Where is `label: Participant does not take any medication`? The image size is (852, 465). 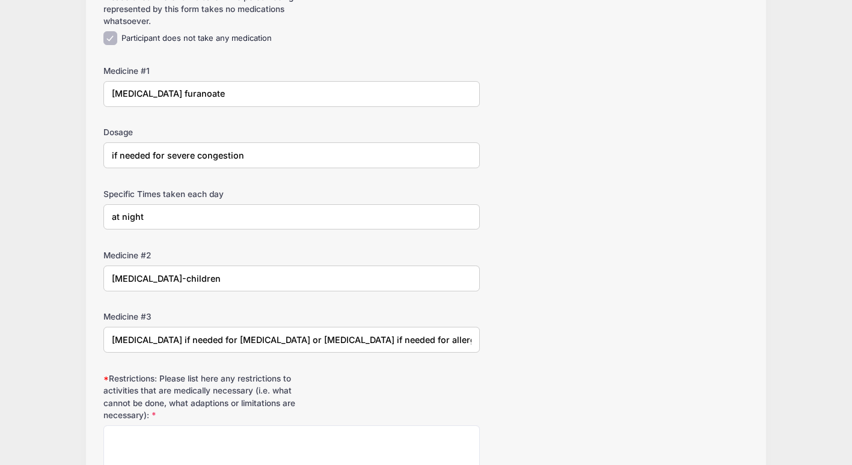
label: Participant does not take any medication is located at coordinates (197, 38).